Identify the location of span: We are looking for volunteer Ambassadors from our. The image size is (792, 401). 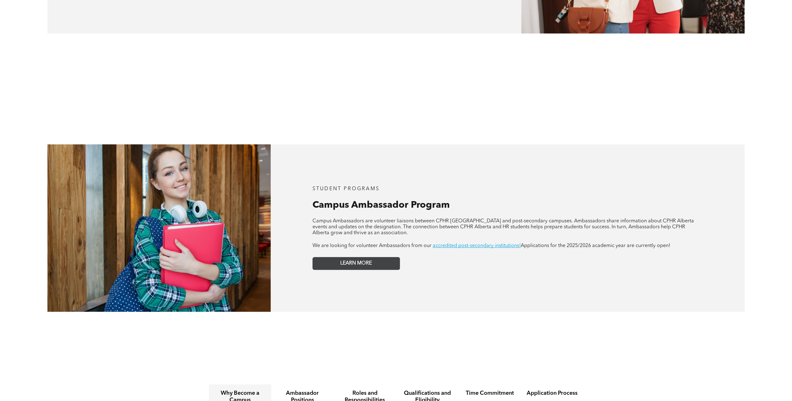
(372, 246).